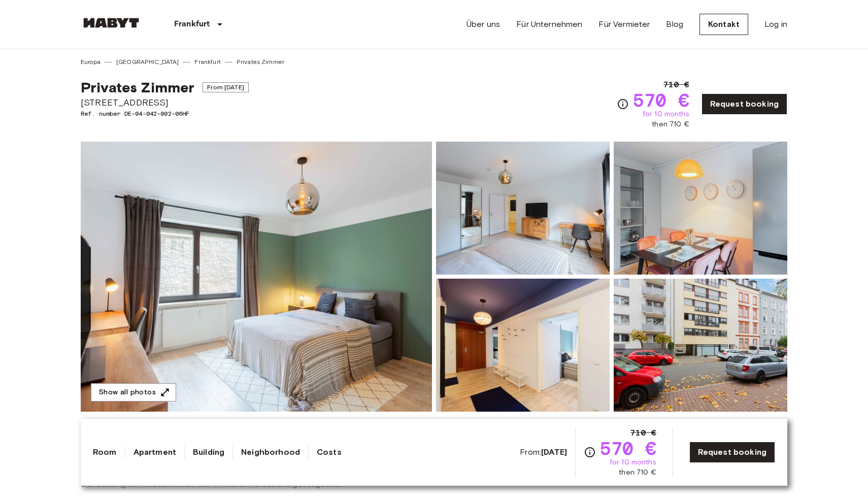 Image resolution: width=868 pixels, height=502 pixels. What do you see at coordinates (543, 453) in the screenshot?
I see `span: From:` at bounding box center [543, 453].